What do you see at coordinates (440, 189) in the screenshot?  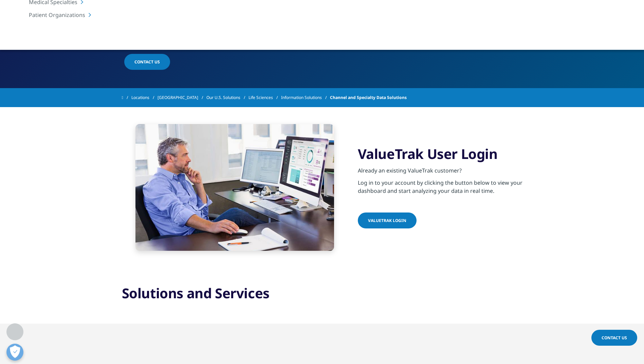 I see `p: Log in to your account by clicking the button below to view your dashboard and start analyzing yo...` at bounding box center [440, 189].